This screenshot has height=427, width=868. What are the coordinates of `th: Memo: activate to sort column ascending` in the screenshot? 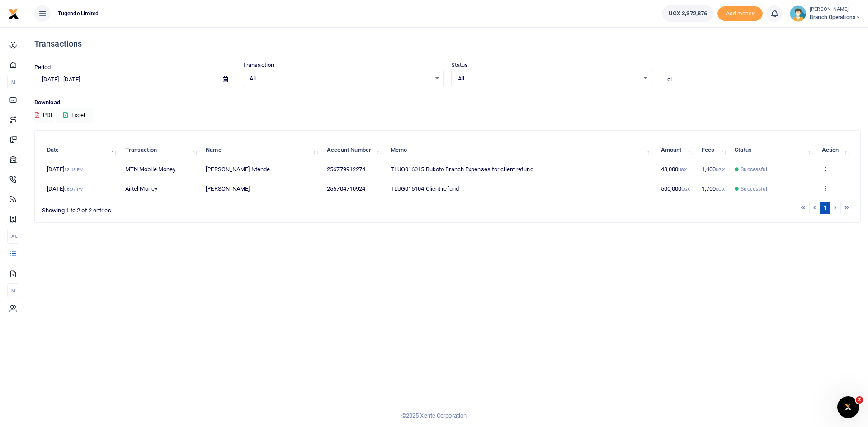 It's located at (521, 150).